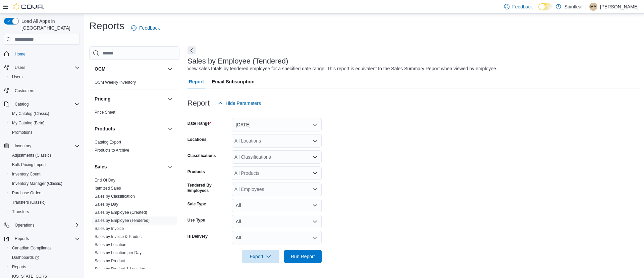 This screenshot has height=278, width=644. Describe the element at coordinates (28, 123) in the screenshot. I see `span: My Catalog (Beta)` at that location.